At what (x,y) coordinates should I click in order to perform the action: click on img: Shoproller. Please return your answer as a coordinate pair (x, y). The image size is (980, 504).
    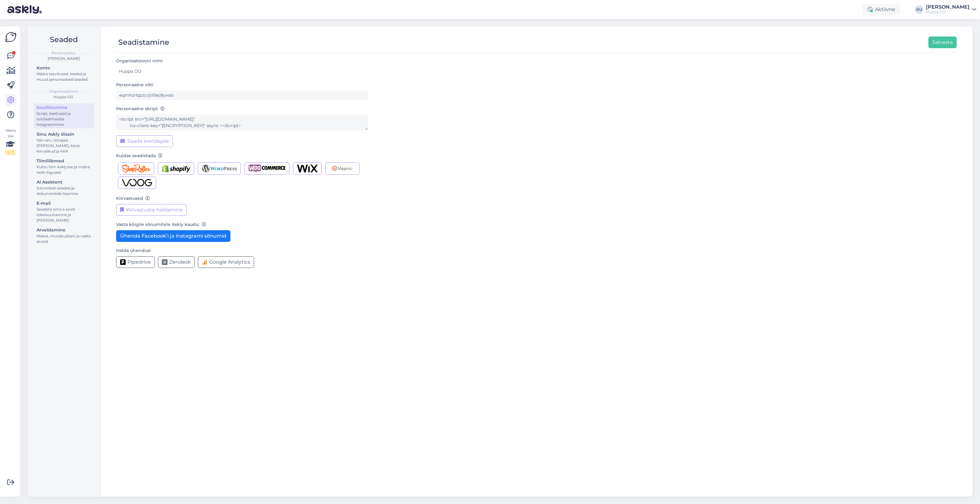
    Looking at the image, I should click on (136, 168).